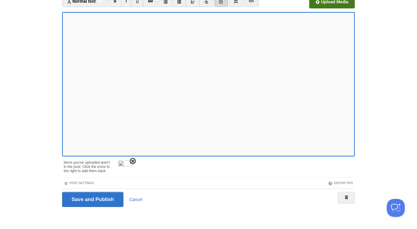 Image resolution: width=417 pixels, height=229 pixels. Describe the element at coordinates (136, 200) in the screenshot. I see `a: Cancel` at that location.